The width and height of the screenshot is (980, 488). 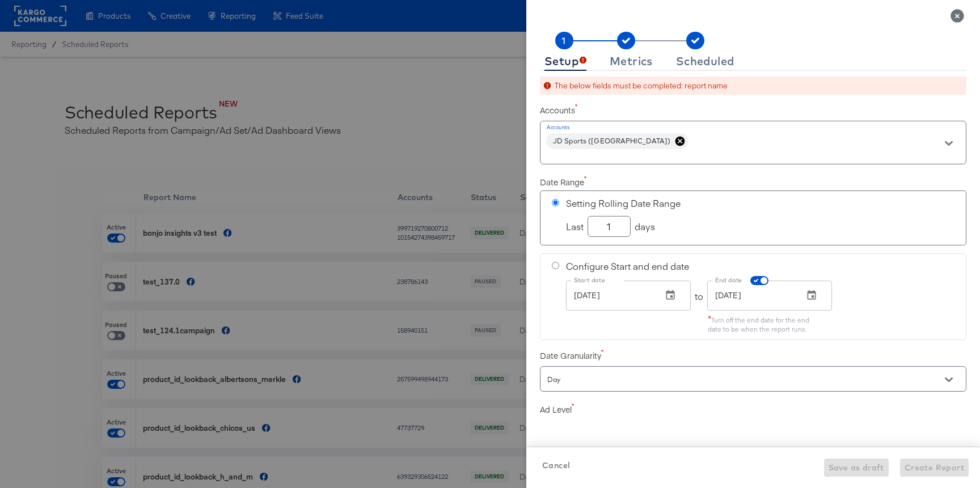 I want to click on button: Cancel, so click(x=556, y=466).